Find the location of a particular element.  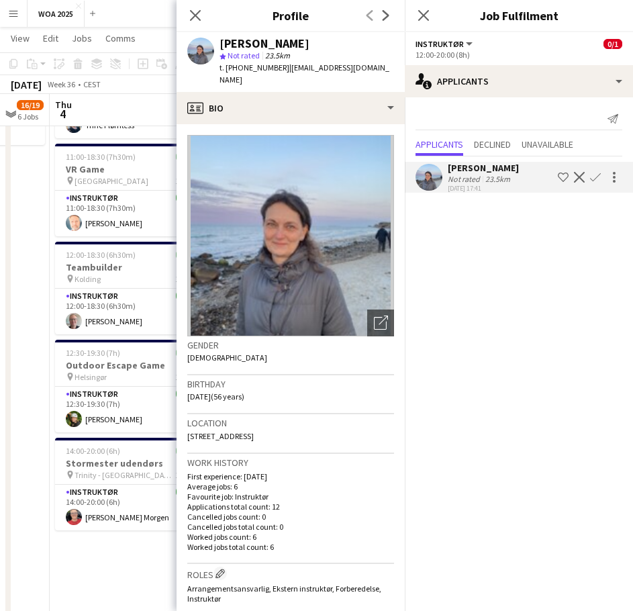

h3: Birthday is located at coordinates (291, 384).